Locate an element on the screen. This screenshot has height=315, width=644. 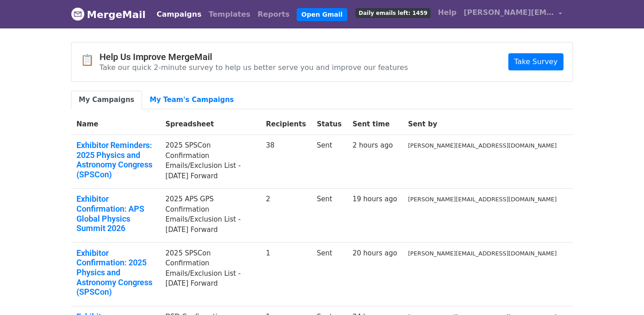
a: Exhibitor Reminders: 2025 Physics and Astronomy Congress (SPSCon) is located at coordinates (115, 160).